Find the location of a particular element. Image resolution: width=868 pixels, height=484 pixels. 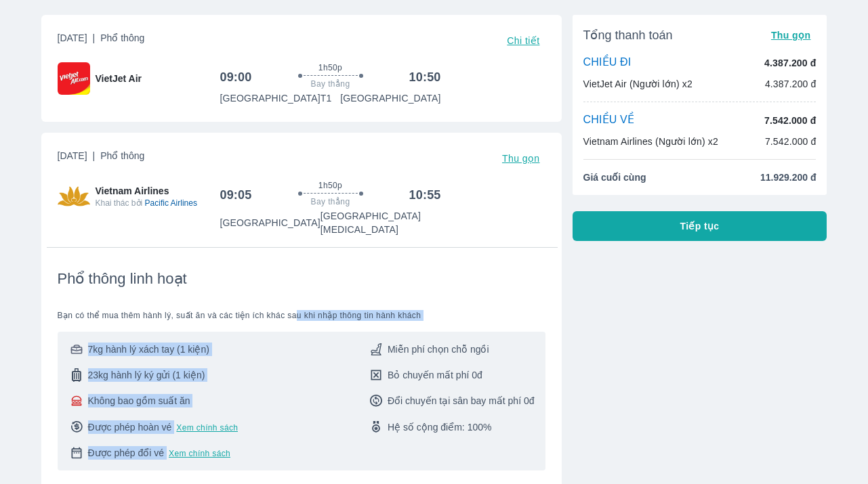

h6: 09:05 is located at coordinates (236, 195).